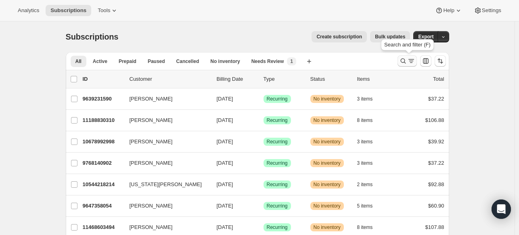 This screenshot has height=235, width=519. Describe the element at coordinates (103, 120) in the screenshot. I see `p: 11188830310` at that location.